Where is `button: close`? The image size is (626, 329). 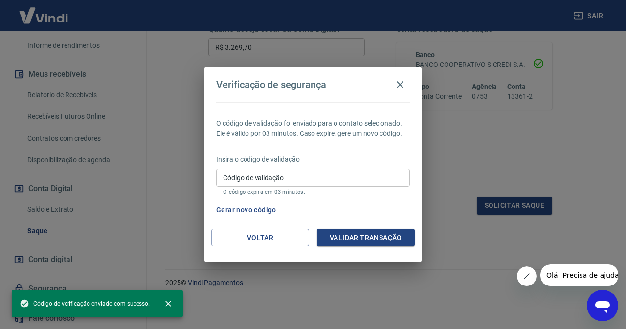
button: close is located at coordinates (168, 304).